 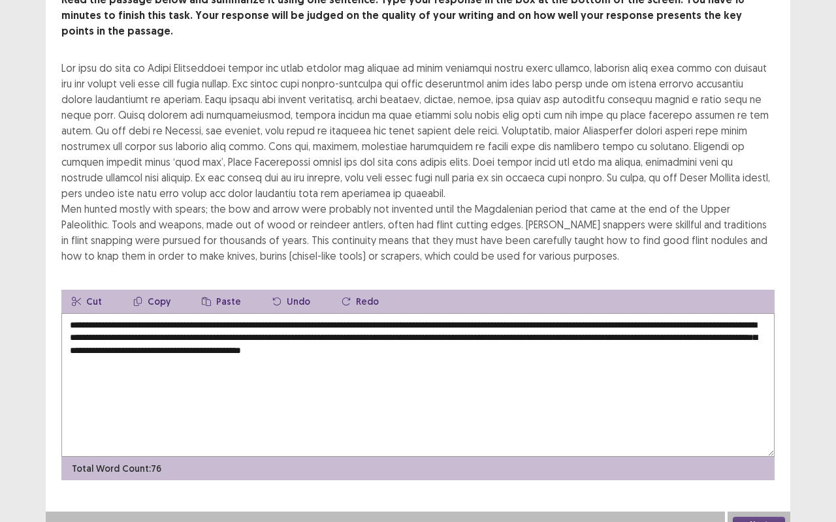 What do you see at coordinates (87, 302) in the screenshot?
I see `button: Cut` at bounding box center [87, 302].